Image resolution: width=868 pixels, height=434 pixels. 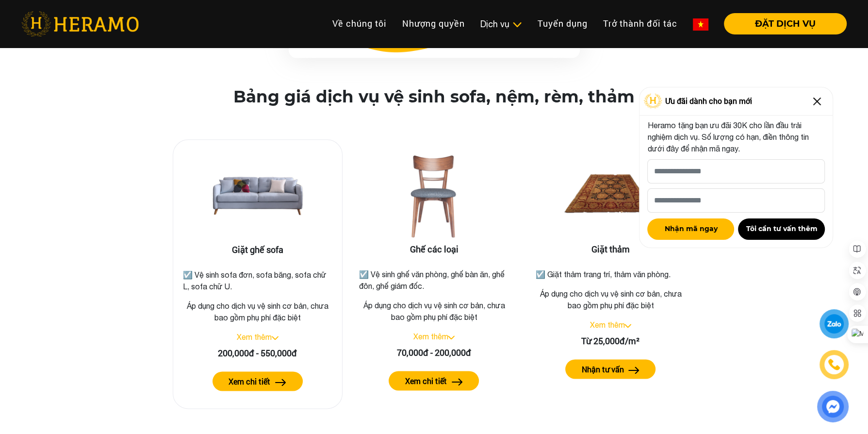 What do you see at coordinates (817, 101) in the screenshot?
I see `img: Close` at bounding box center [817, 101].